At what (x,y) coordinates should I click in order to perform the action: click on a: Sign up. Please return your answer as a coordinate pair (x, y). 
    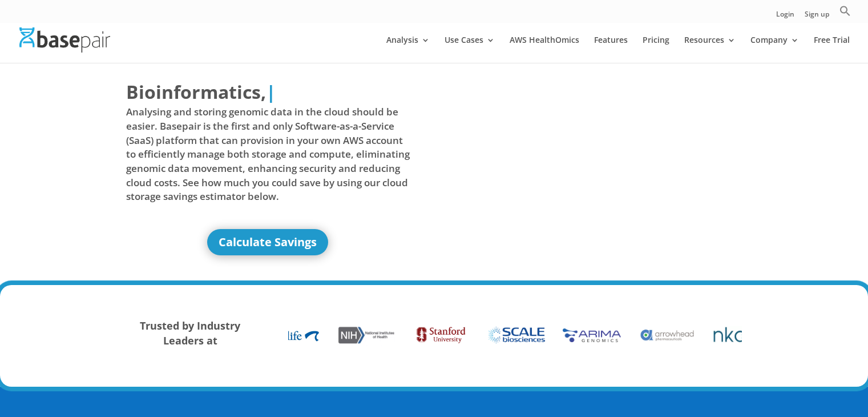
    Looking at the image, I should click on (817, 16).